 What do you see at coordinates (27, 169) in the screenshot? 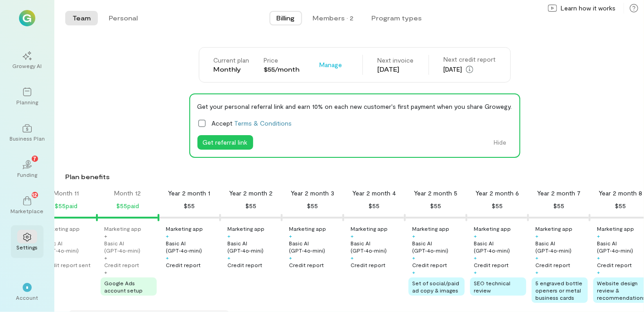
I see `a: Funding` at bounding box center [27, 169].